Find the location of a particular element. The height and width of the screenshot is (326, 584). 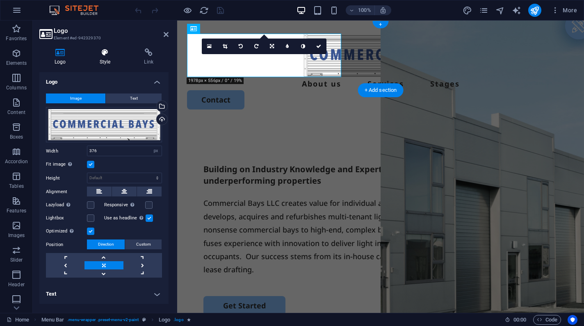

label: Height is located at coordinates (66, 178).